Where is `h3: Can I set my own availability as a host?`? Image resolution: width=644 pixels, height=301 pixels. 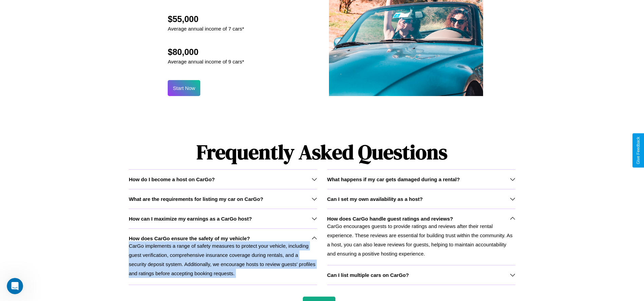
h3: Can I set my own availability as a host? is located at coordinates (375, 199).